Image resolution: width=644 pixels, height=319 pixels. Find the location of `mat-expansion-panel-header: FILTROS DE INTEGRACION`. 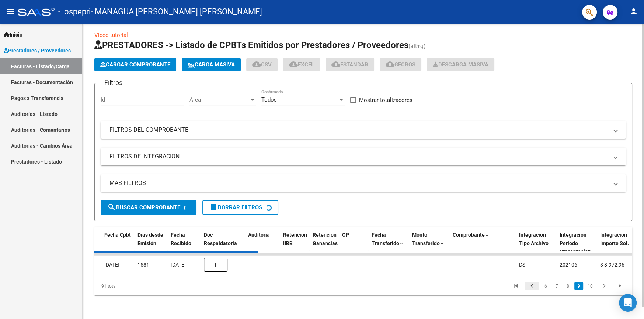

mat-expansion-panel-header: FILTROS DE INTEGRACION is located at coordinates (363, 157).